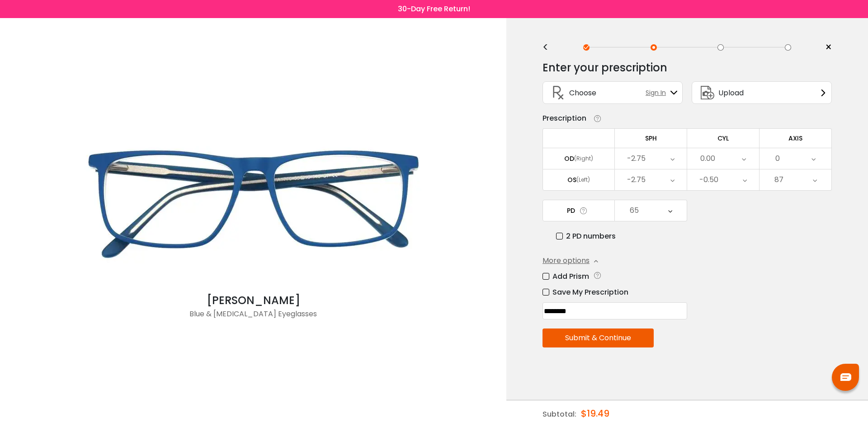  What do you see at coordinates (709, 180) in the screenshot?
I see `div: -0.50` at bounding box center [709, 180].